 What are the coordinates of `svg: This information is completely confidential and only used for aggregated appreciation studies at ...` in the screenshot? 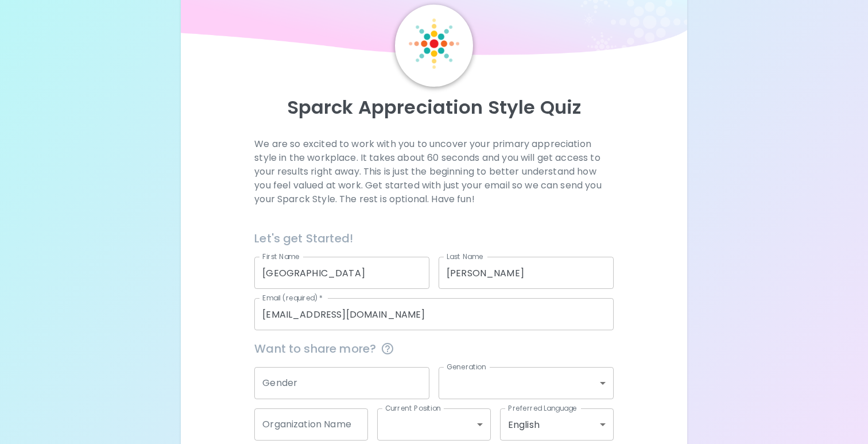 It's located at (388, 348).